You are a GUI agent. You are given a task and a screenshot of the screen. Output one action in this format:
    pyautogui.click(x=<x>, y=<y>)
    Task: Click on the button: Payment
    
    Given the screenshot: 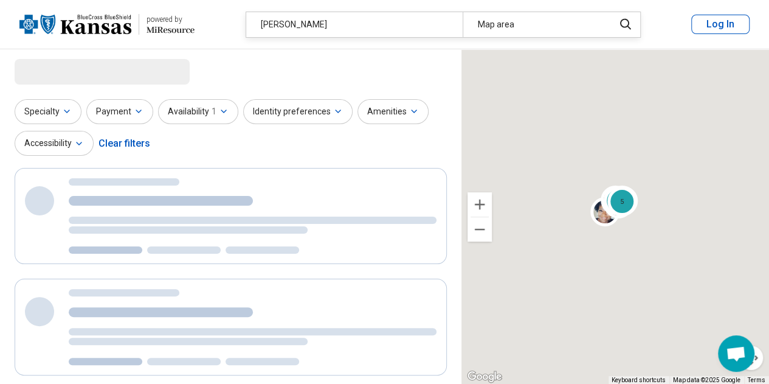 What is the action you would take?
    pyautogui.click(x=120, y=111)
    